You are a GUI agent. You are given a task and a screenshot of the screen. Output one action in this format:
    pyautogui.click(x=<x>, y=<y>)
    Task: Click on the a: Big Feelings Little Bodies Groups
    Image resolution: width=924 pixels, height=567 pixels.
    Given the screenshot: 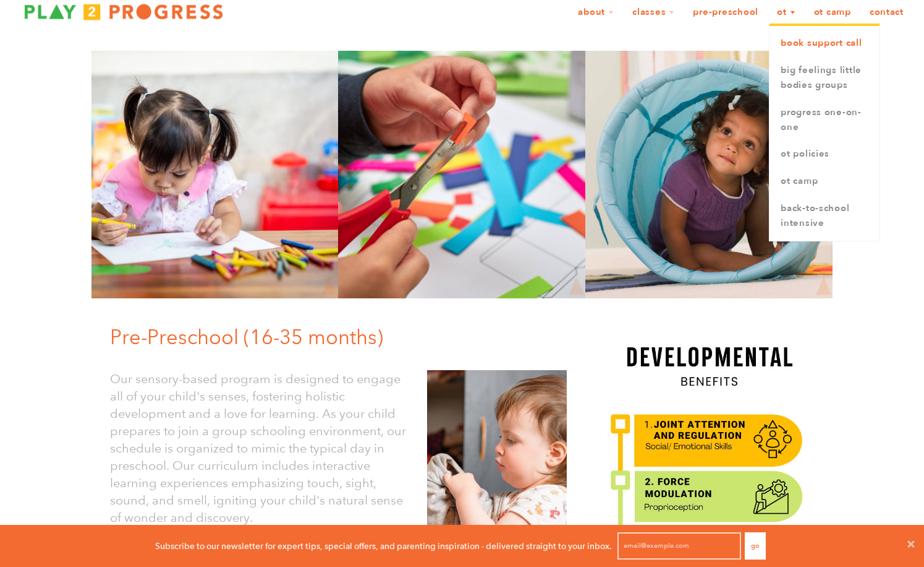 What is the action you would take?
    pyautogui.click(x=825, y=78)
    